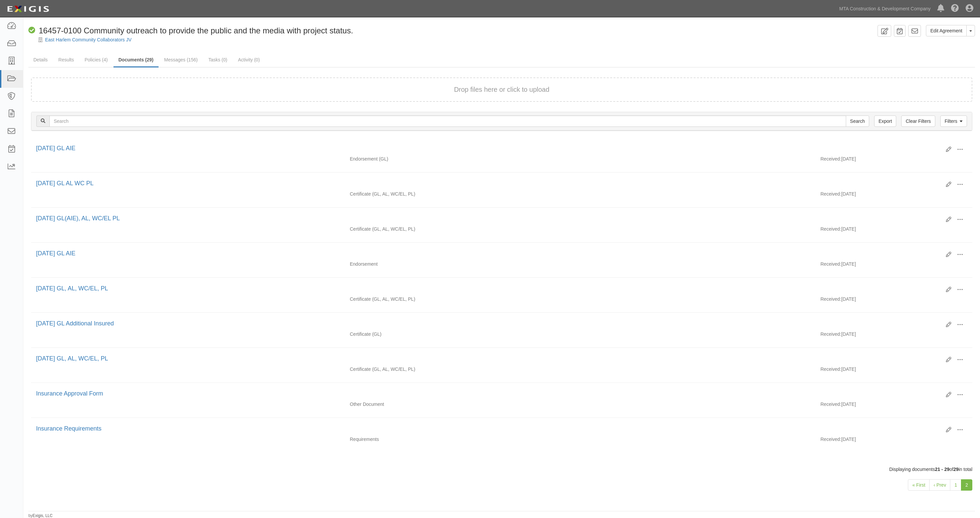 Image resolution: width=980 pixels, height=518 pixels. I want to click on div: 16457-0100 Community outreach to provide the public and the media with project status., so click(191, 31).